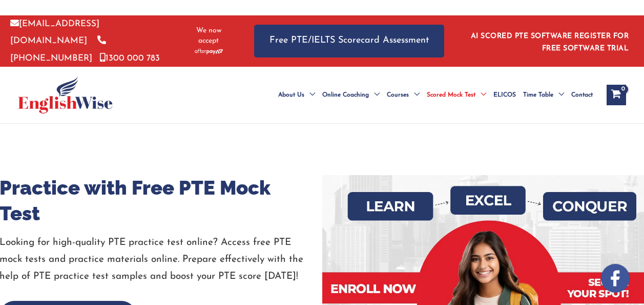  I want to click on a: Free PTE/IELTS Scorecard Assessment, so click(349, 41).